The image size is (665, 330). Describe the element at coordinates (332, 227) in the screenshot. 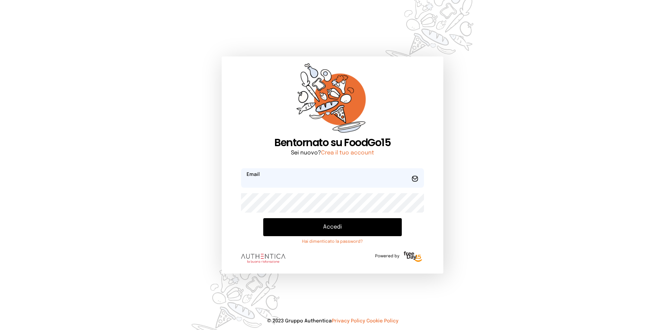

I see `button: Accedi` at that location.